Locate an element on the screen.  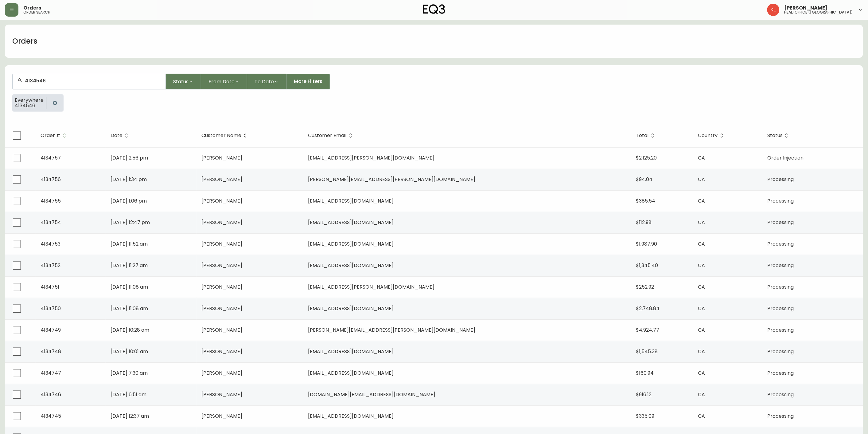
input: Search is located at coordinates (93, 80).